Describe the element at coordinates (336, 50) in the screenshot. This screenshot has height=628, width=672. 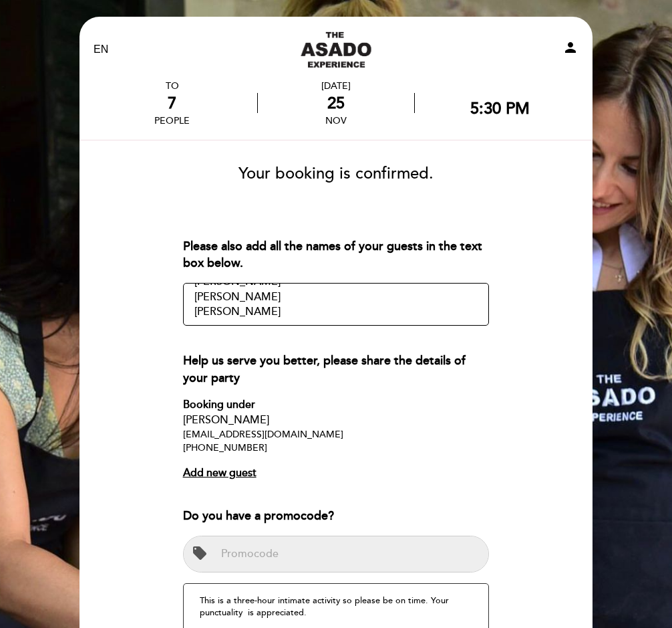
I see `a: The Asado Experience` at that location.